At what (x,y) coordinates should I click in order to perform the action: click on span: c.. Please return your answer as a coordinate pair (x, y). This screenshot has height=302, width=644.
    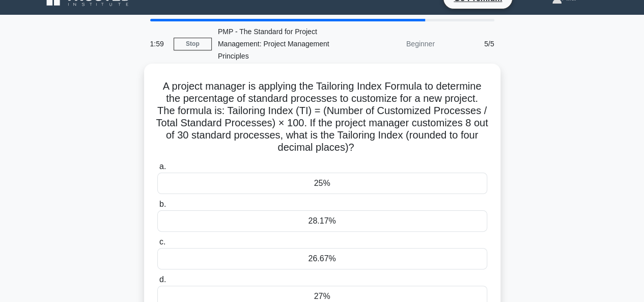
    Looking at the image, I should click on (162, 242).